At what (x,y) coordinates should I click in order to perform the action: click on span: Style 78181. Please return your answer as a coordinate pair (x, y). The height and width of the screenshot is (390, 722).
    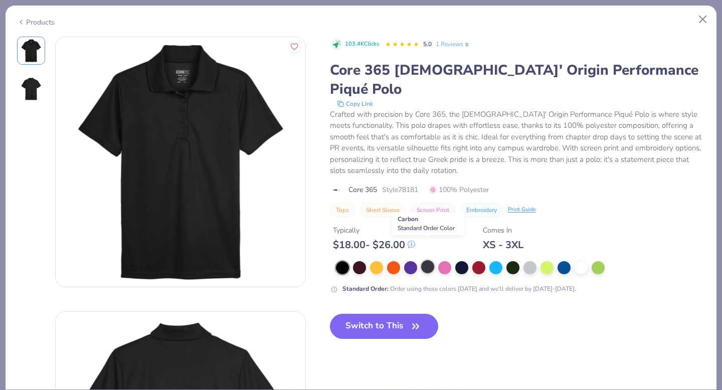
    Looking at the image, I should click on (400, 190).